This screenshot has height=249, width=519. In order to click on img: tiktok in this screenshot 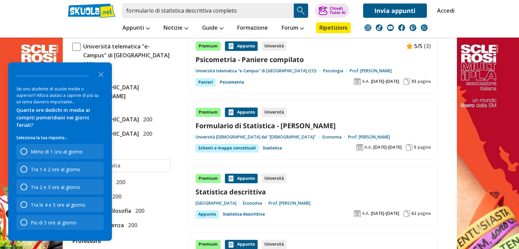, I will do `click(379, 28)`.